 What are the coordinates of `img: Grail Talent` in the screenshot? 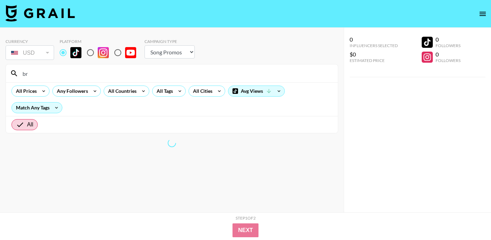 It's located at (40, 13).